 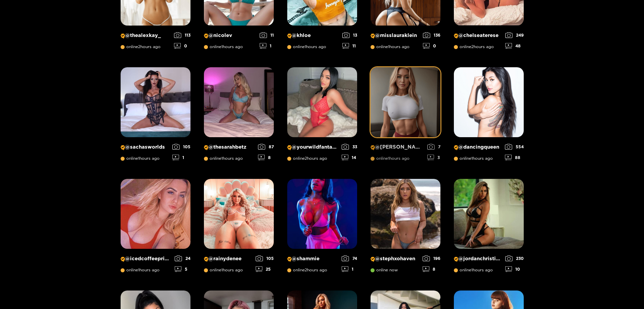 I want to click on div: 10, so click(x=514, y=269).